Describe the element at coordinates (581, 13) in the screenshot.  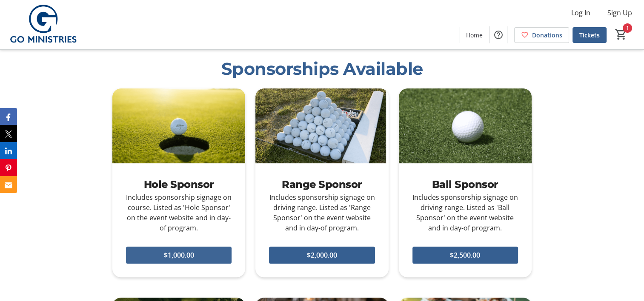
I see `button: Log In` at that location.